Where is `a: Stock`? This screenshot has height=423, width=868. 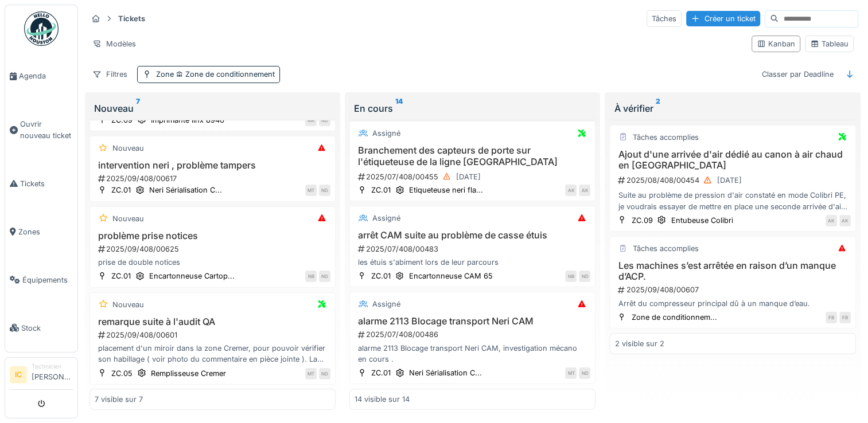
a: Stock is located at coordinates (41, 328).